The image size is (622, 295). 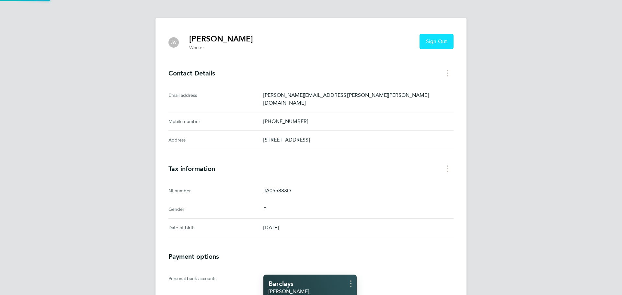 What do you see at coordinates (448, 168) in the screenshot?
I see `button: Tax information menu` at bounding box center [448, 168].